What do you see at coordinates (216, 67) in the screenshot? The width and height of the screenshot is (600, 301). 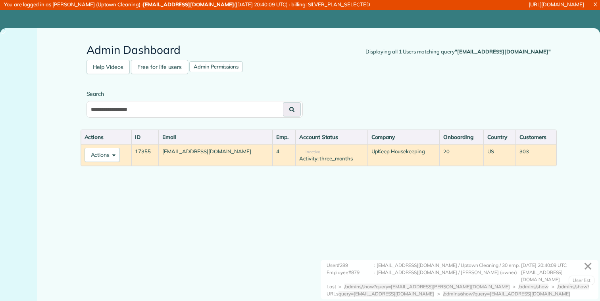 I see `a: Admin Permissions` at bounding box center [216, 67].